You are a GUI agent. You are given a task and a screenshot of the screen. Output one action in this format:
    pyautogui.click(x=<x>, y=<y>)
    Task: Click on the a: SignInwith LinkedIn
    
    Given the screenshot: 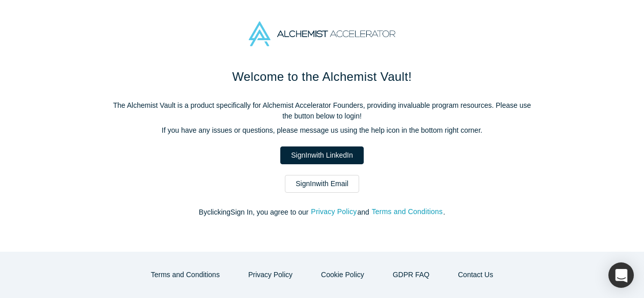 What is the action you would take?
    pyautogui.click(x=322, y=155)
    